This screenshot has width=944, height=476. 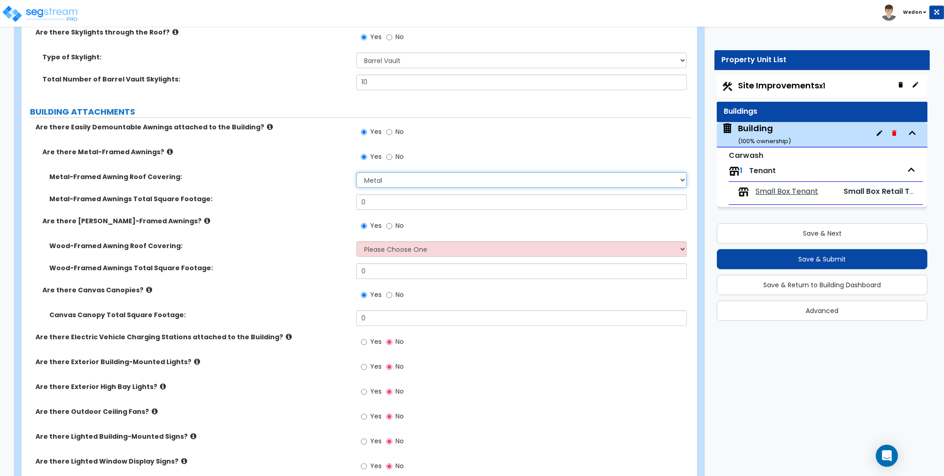 What do you see at coordinates (887, 456) in the screenshot?
I see `div: Open Intercom Messenger` at bounding box center [887, 456].